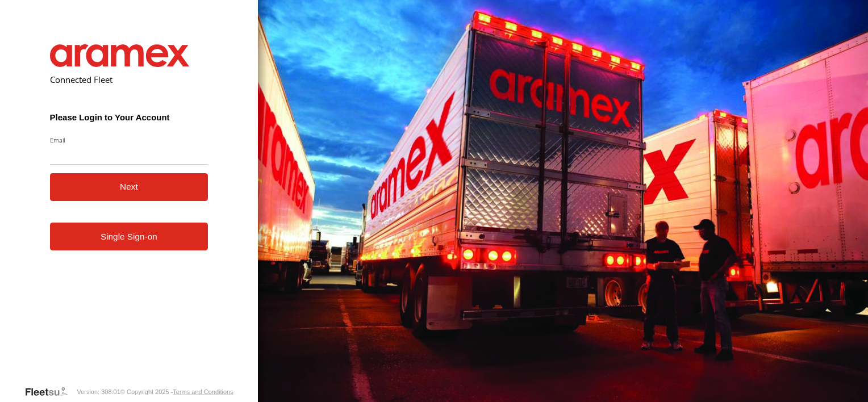  What do you see at coordinates (129, 139) in the screenshot?
I see `label: Email` at bounding box center [129, 139].